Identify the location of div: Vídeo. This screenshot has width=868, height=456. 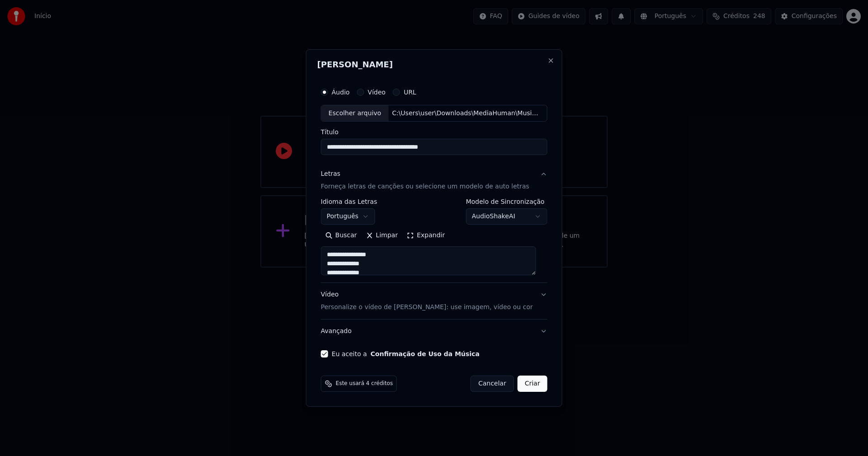
(426, 302).